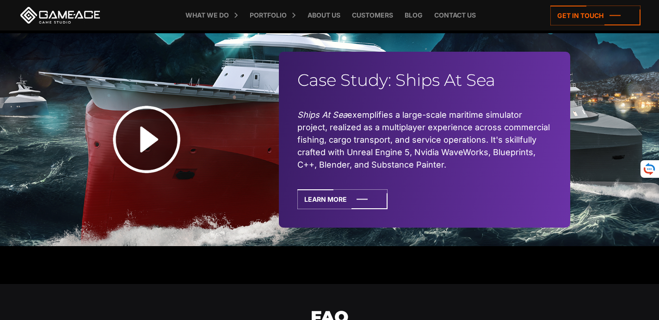 The width and height of the screenshot is (659, 320). I want to click on em: Ships At Sea, so click(322, 115).